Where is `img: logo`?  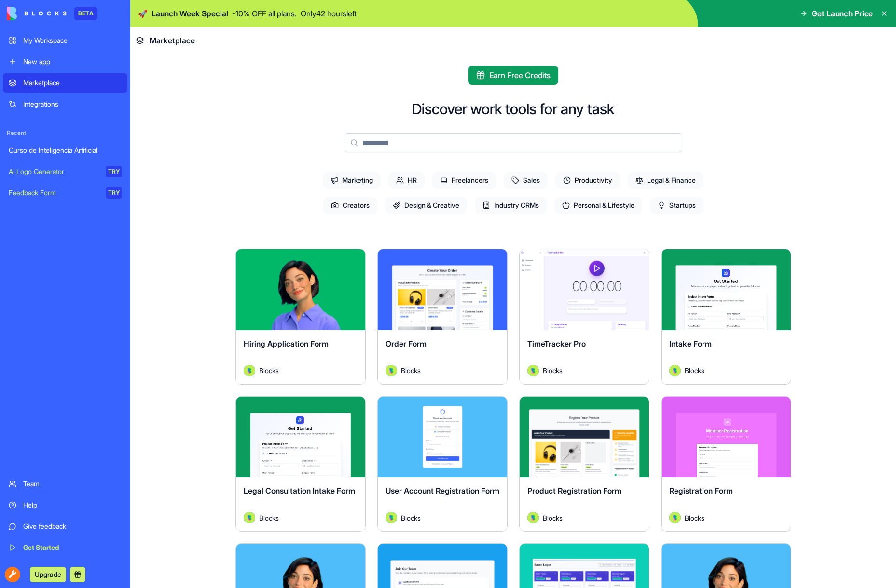
img: logo is located at coordinates (37, 14).